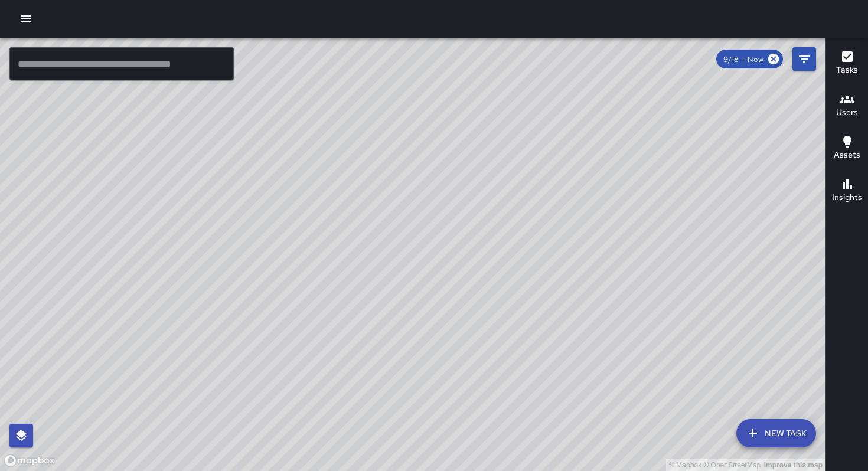 The height and width of the screenshot is (471, 868). I want to click on button: Assets, so click(847, 149).